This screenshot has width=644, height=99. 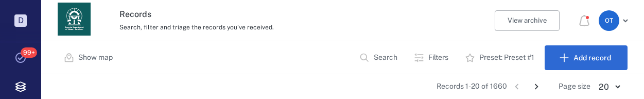 I want to click on div: O T, so click(x=609, y=21).